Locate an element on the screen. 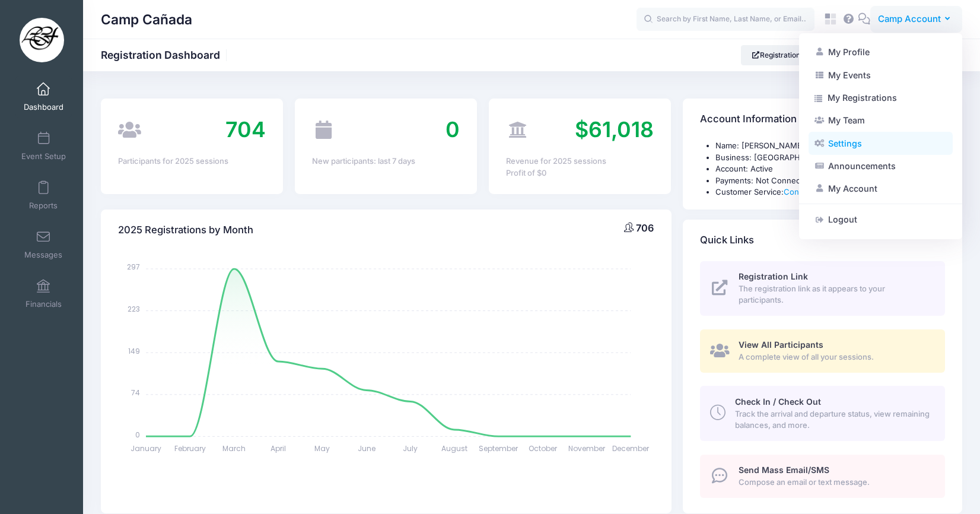 The image size is (980, 514). tspan: 223 is located at coordinates (134, 309).